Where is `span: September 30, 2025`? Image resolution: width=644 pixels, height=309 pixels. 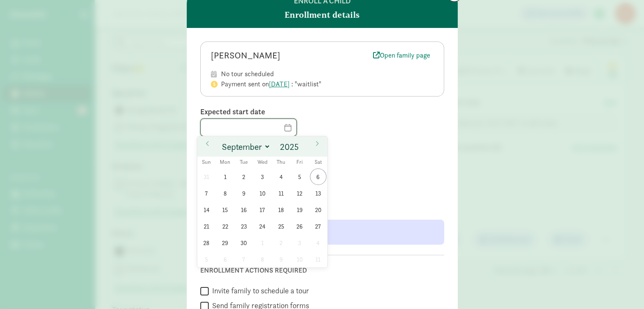
span: September 30, 2025 is located at coordinates (244, 243).